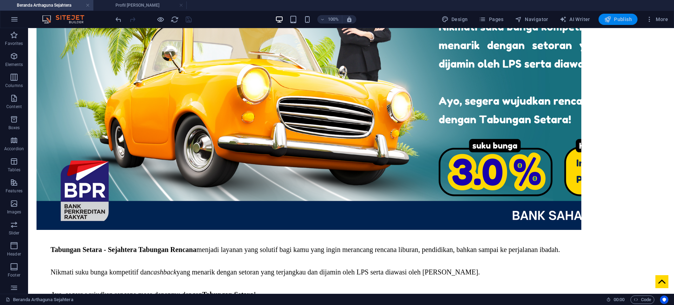  I want to click on i: On resize automatically adjust zoom level to fit chosen device., so click(349, 19).